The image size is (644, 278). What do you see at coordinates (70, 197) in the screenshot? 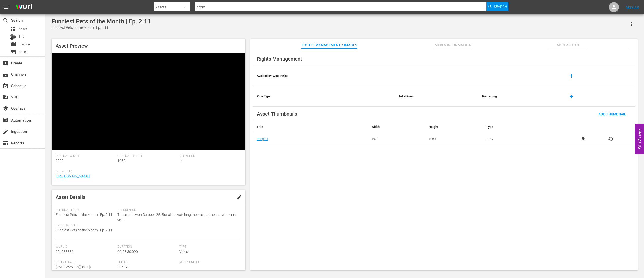
I see `span: Asset Details` at bounding box center [70, 197].